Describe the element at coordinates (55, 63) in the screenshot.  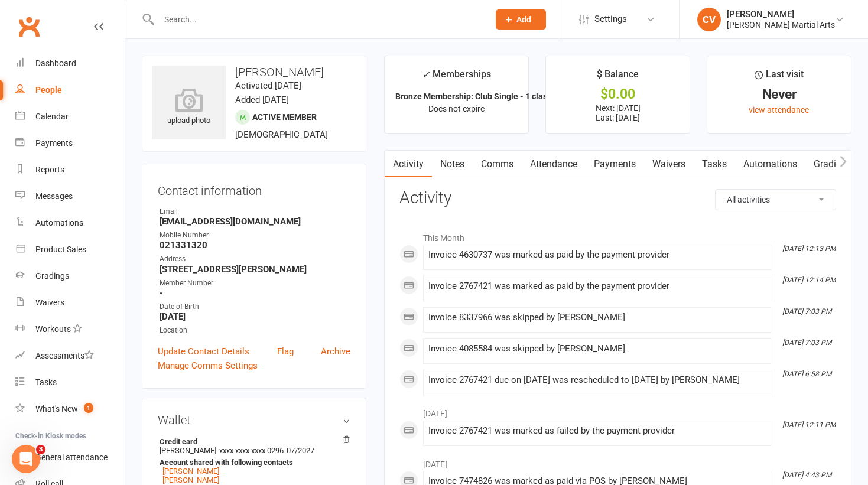
I see `div: Dashboard` at that location.